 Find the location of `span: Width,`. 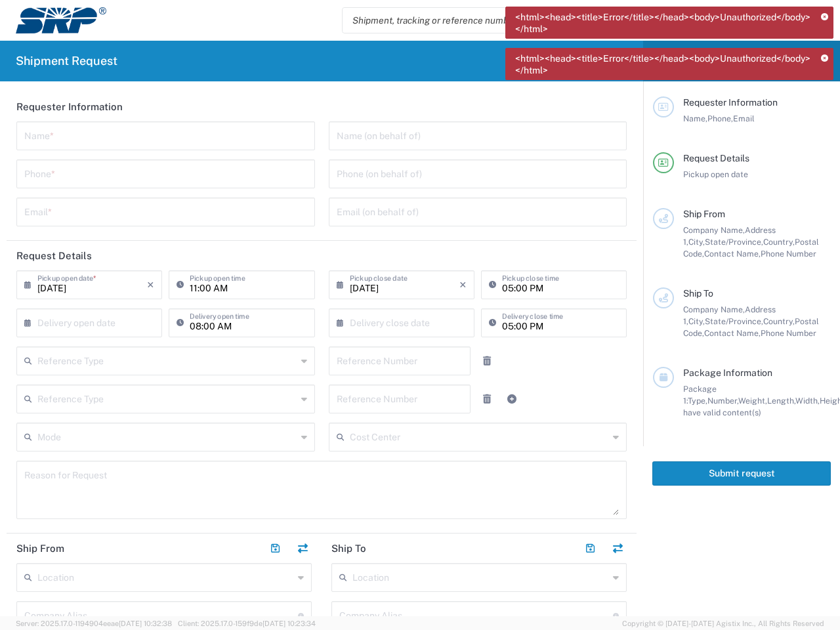

span: Width, is located at coordinates (807, 401).